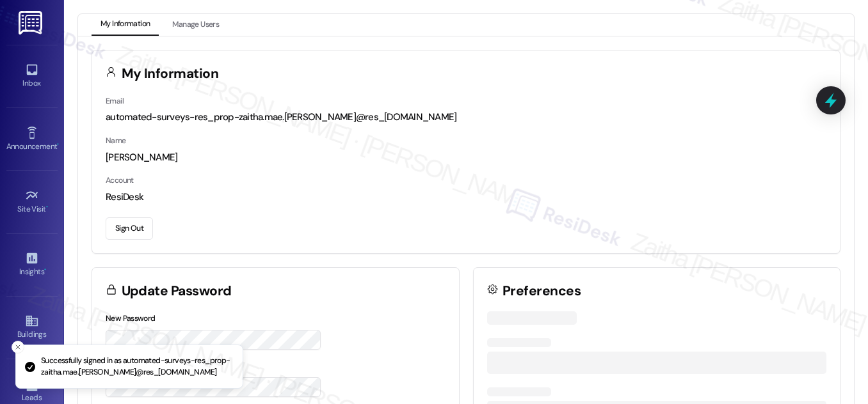  Describe the element at coordinates (32, 76) in the screenshot. I see `a: Inbox` at that location.